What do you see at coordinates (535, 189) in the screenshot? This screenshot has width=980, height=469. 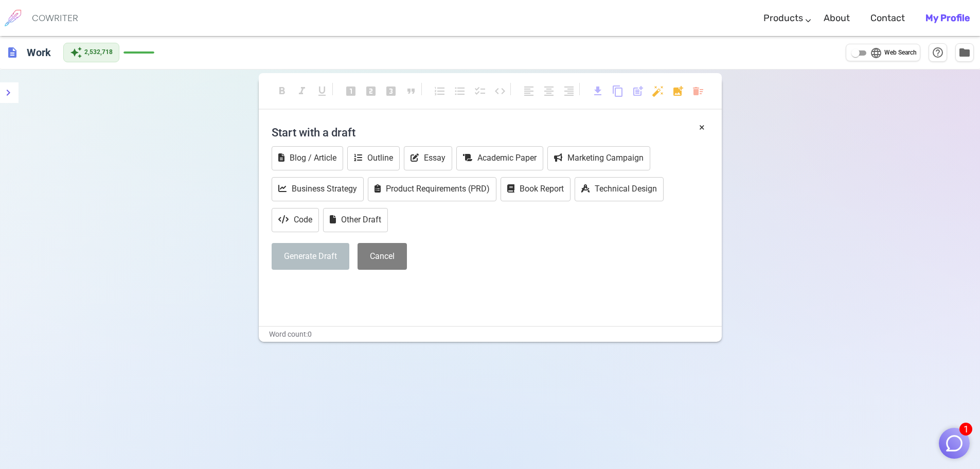 I see `button: Book Report` at bounding box center [535, 189].